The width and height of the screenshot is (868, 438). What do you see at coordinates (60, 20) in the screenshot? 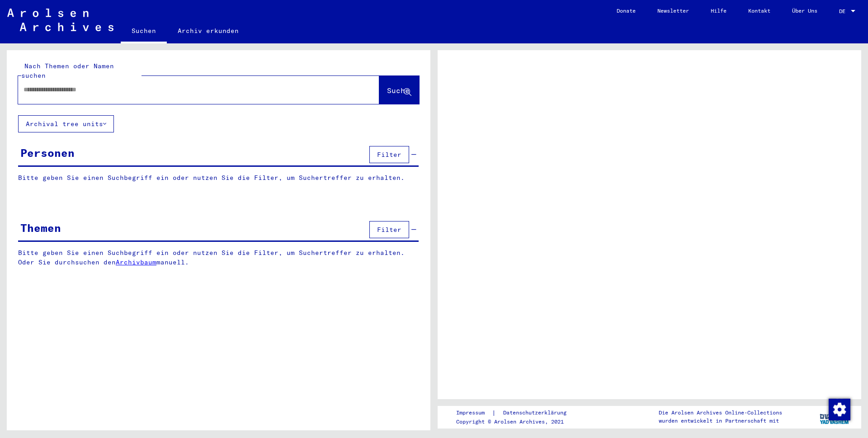
I see `img: Arolsen_neg.svg` at bounding box center [60, 20].